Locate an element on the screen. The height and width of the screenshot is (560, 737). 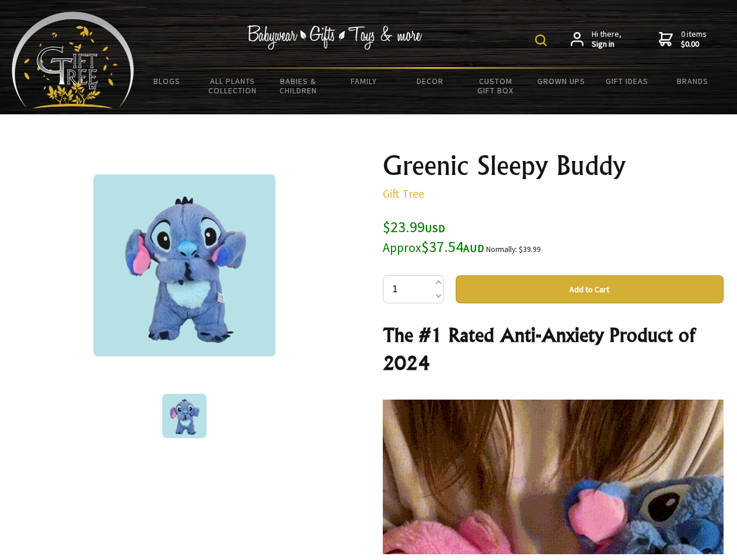
small: Approx is located at coordinates (402, 247).